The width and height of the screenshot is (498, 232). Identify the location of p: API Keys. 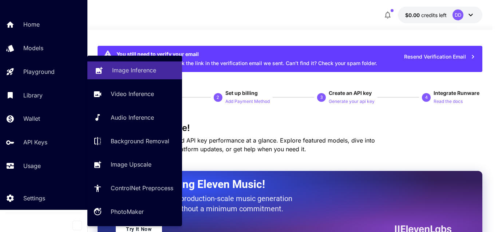
(35, 142).